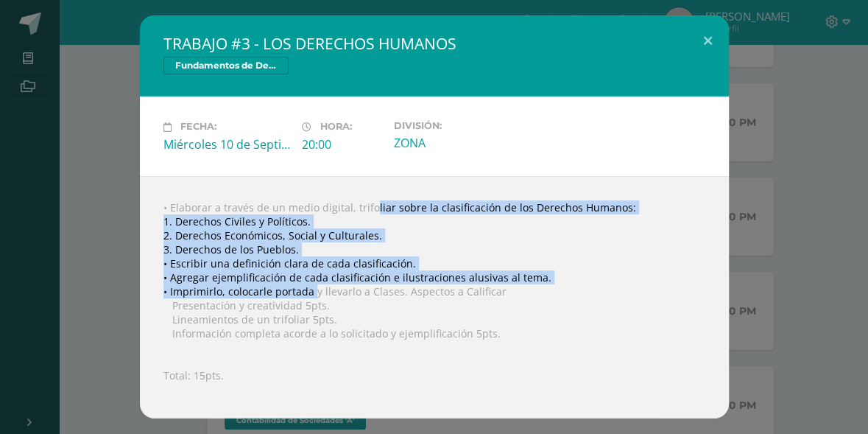 The height and width of the screenshot is (434, 868). I want to click on div: • Elaborar a través de un medio digital, trifoliar sobre la clasificación de los Derechos Humanos..., so click(434, 297).